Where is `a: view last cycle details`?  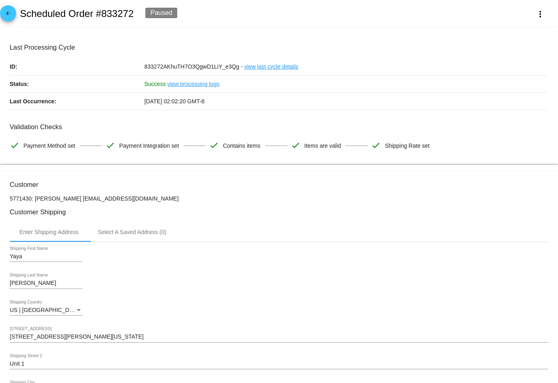 a: view last cycle details is located at coordinates (271, 67).